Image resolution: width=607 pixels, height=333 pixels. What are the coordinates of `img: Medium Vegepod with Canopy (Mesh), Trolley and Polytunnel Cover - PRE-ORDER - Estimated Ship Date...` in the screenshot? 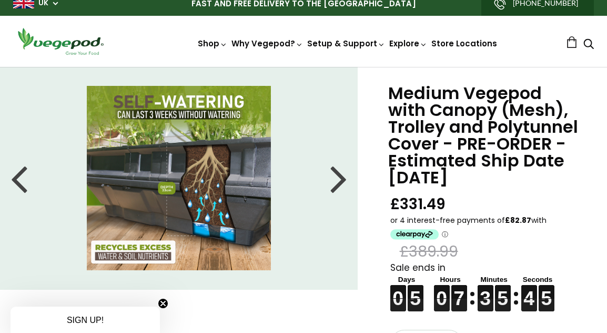 It's located at (179, 178).